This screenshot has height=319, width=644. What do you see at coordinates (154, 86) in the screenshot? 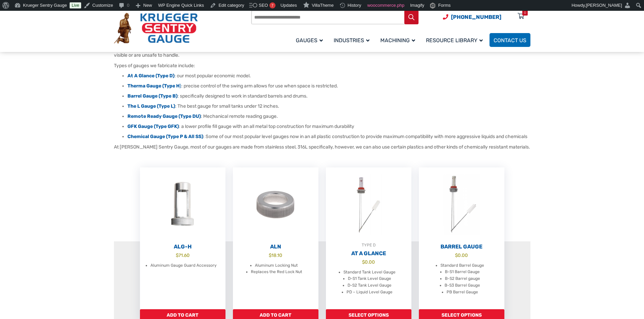
I see `a: Therma Gauge (Type H)` at bounding box center [154, 86].